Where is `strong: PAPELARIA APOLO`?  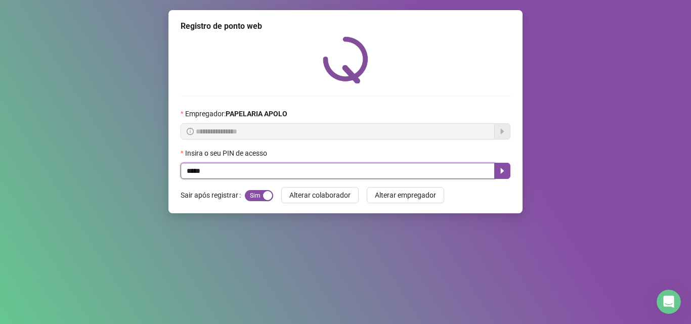 strong: PAPELARIA APOLO is located at coordinates (256, 114).